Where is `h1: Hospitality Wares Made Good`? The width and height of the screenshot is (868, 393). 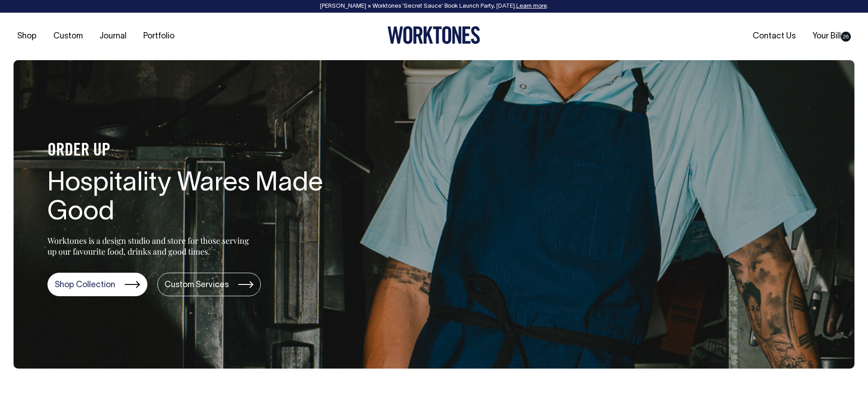 h1: Hospitality Wares Made Good is located at coordinates (192, 199).